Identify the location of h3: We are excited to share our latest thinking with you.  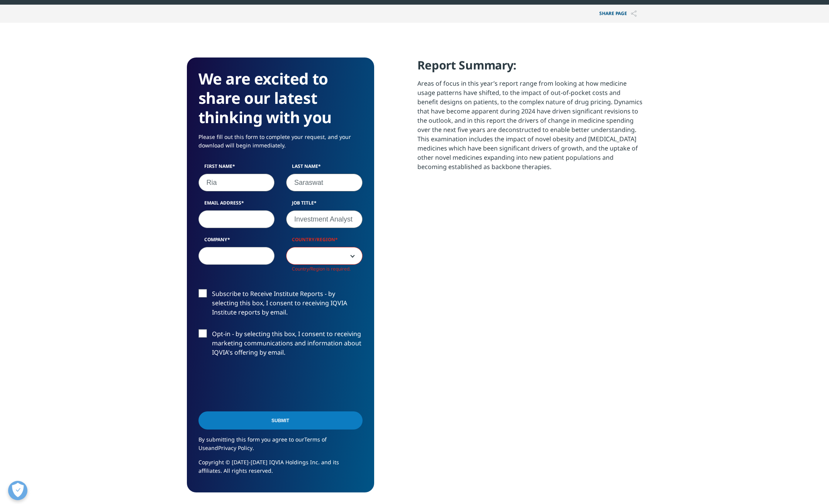
(280, 98).